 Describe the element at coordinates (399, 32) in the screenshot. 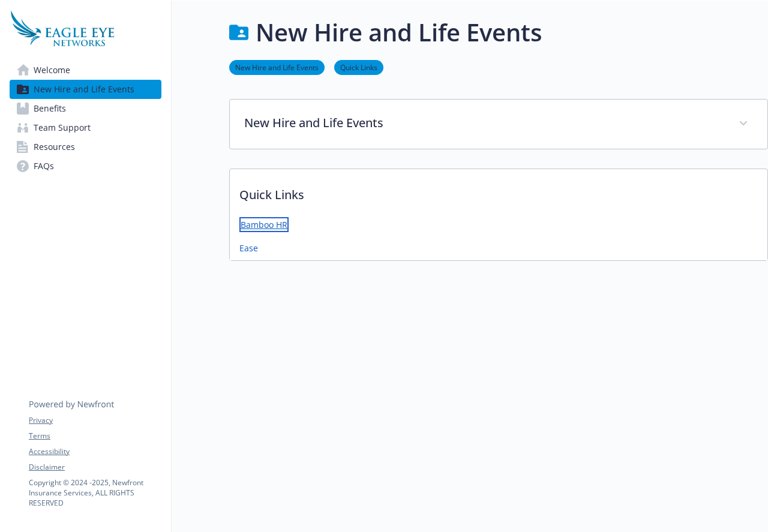

I see `h1: New Hire and Life Events` at that location.